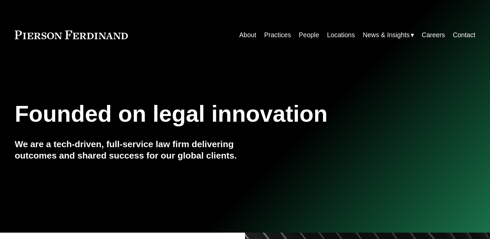 The height and width of the screenshot is (239, 490). What do you see at coordinates (248, 35) in the screenshot?
I see `a: About` at bounding box center [248, 35].